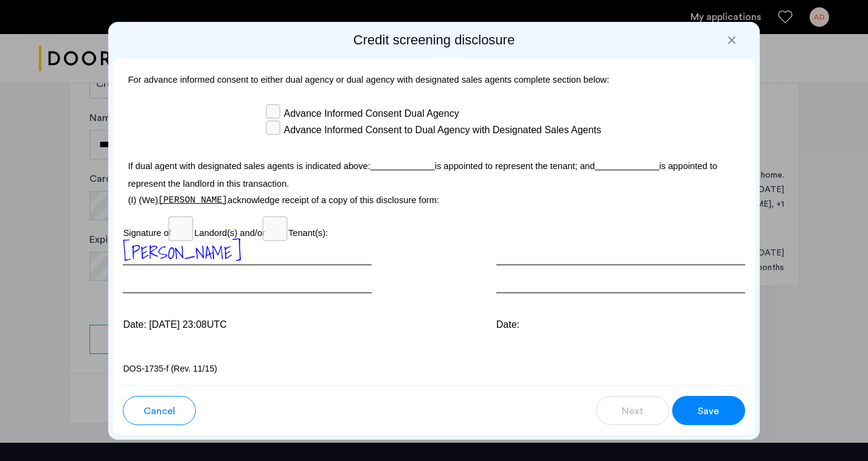  Describe the element at coordinates (434, 230) in the screenshot. I see `p: Signature of Landord(s) and/or Tenant(s):` at that location.